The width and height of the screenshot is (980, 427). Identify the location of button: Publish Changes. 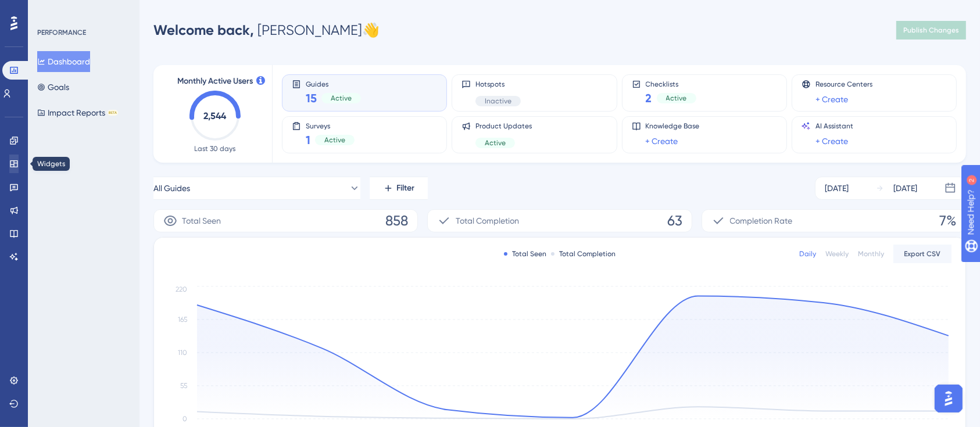
(930, 31).